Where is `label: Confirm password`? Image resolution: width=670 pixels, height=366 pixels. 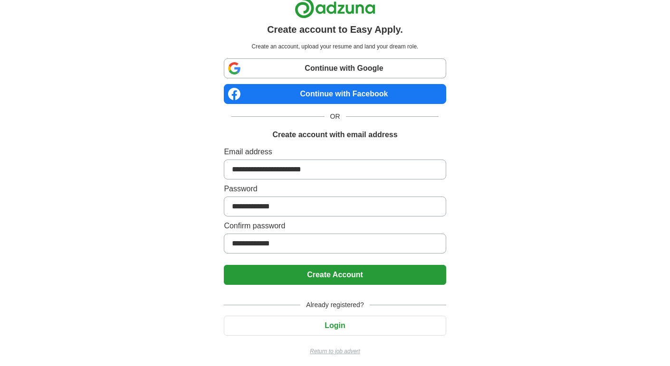
label: Confirm password is located at coordinates (335, 226).